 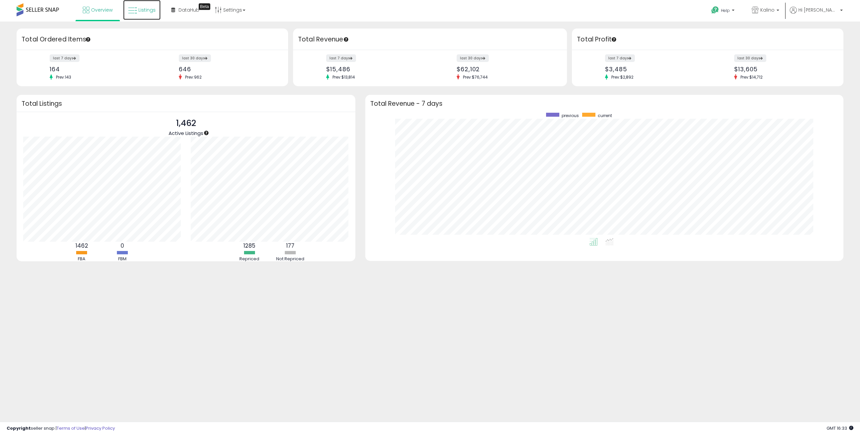 What do you see at coordinates (186, 103) in the screenshot?
I see `h3: Total Listings` at bounding box center [186, 103].